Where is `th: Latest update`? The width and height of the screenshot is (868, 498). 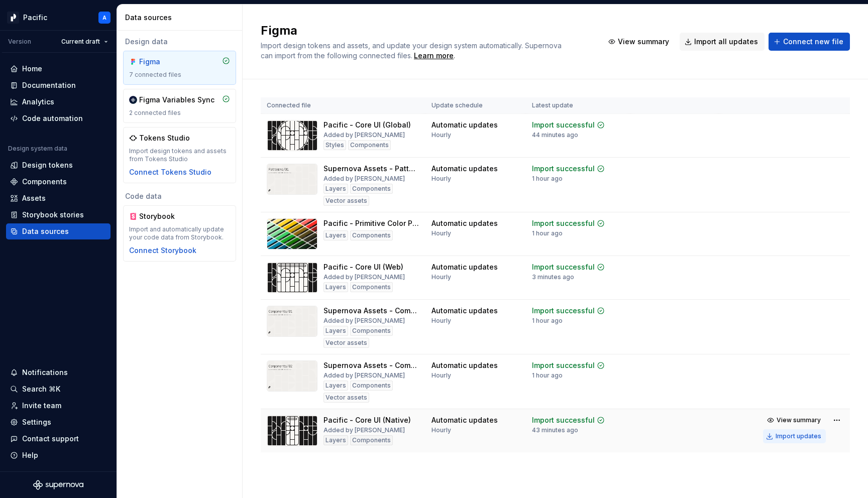 th: Latest update is located at coordinates (578, 105).